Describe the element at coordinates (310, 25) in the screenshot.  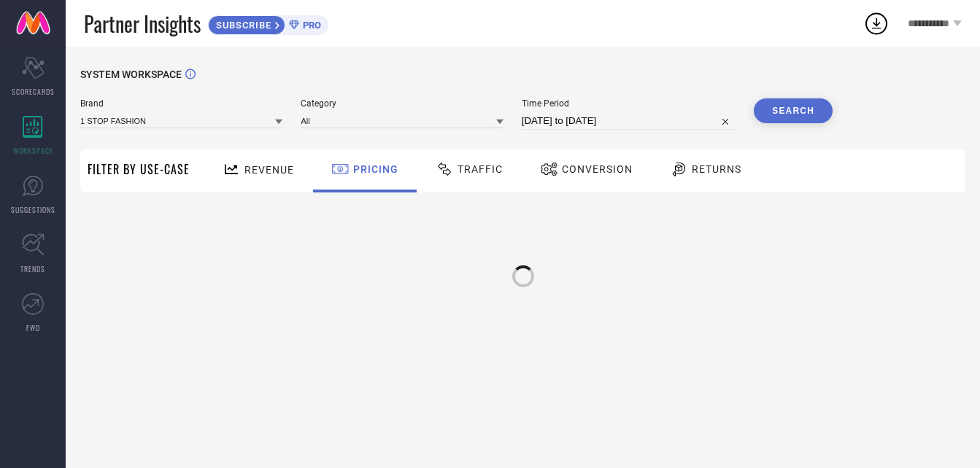
I see `span: PRO` at that location.